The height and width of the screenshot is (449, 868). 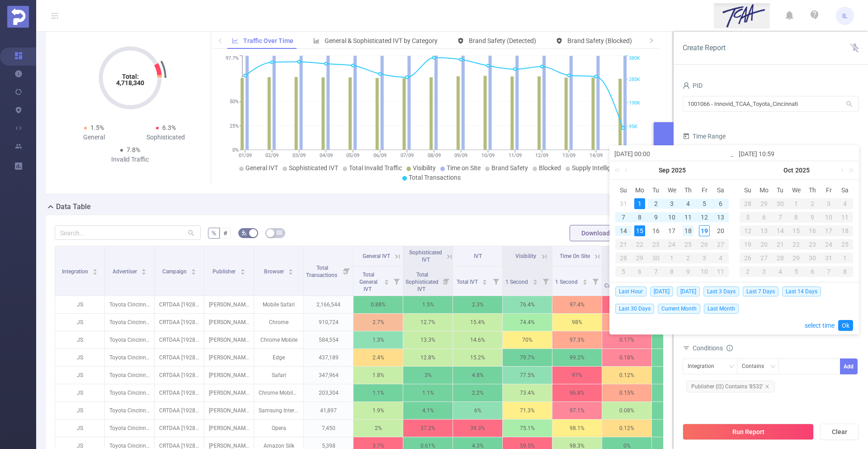 I want to click on td: September 4, 2025, so click(x=688, y=203).